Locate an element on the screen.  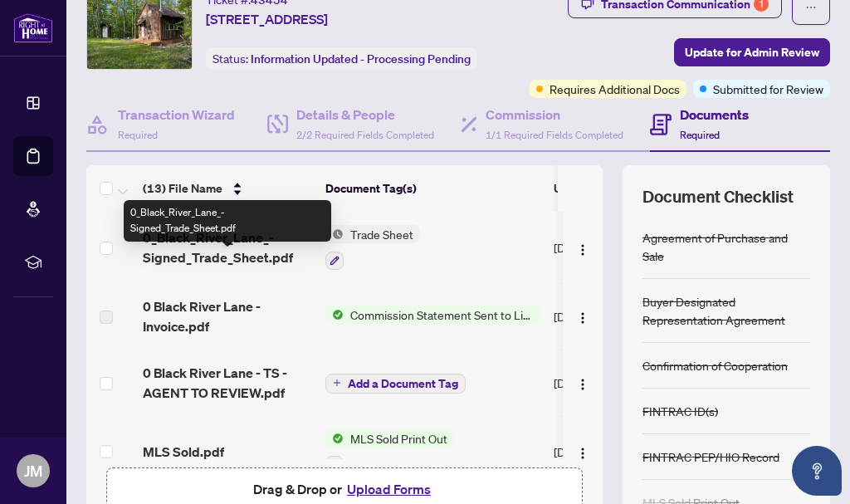
span: 2/2 Required Fields Completed is located at coordinates (365, 134).